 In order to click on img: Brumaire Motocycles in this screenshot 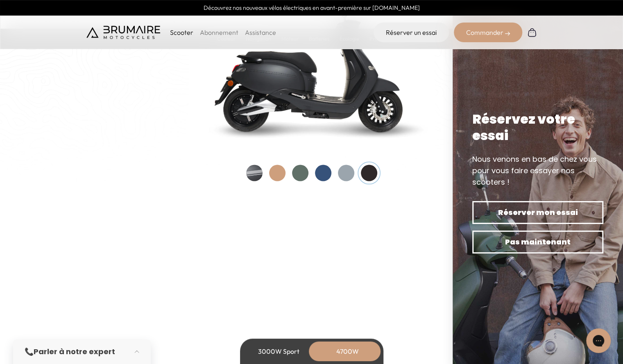, I will do `click(123, 33)`.